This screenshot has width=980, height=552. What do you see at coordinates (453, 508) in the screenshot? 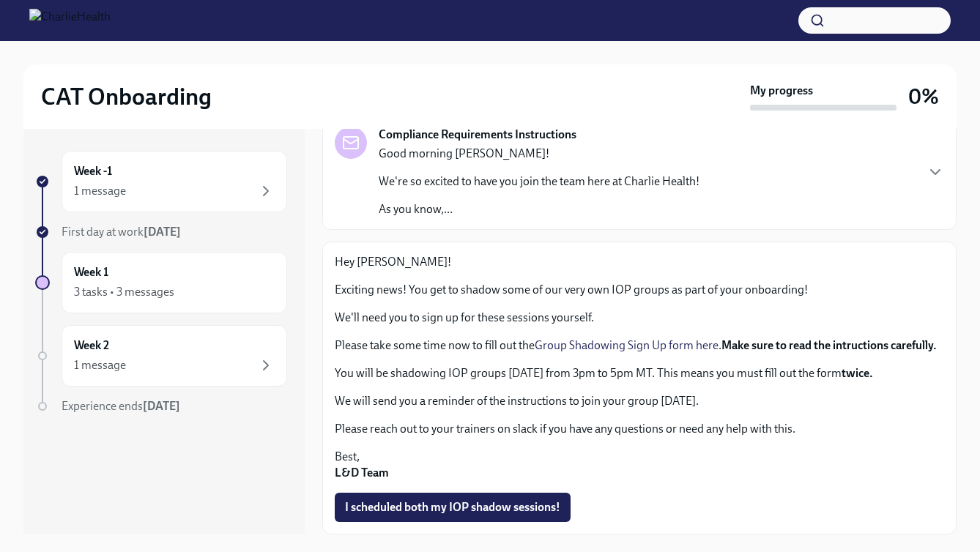
I see `button: I scheduled both my IOP shadow sessions!` at bounding box center [453, 508].